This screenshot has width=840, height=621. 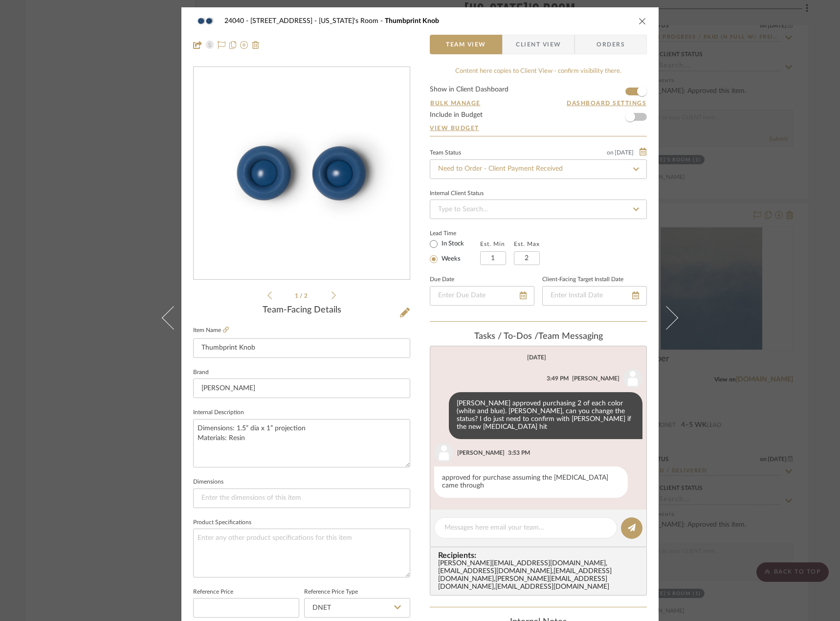 What do you see at coordinates (595, 296) in the screenshot?
I see `input: Enter Install Date` at bounding box center [595, 296].